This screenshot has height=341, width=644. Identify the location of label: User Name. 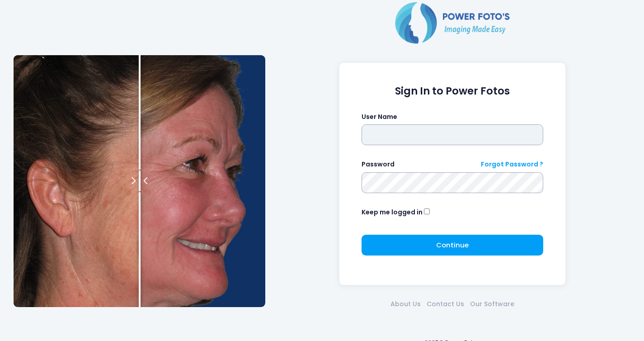
(379, 117).